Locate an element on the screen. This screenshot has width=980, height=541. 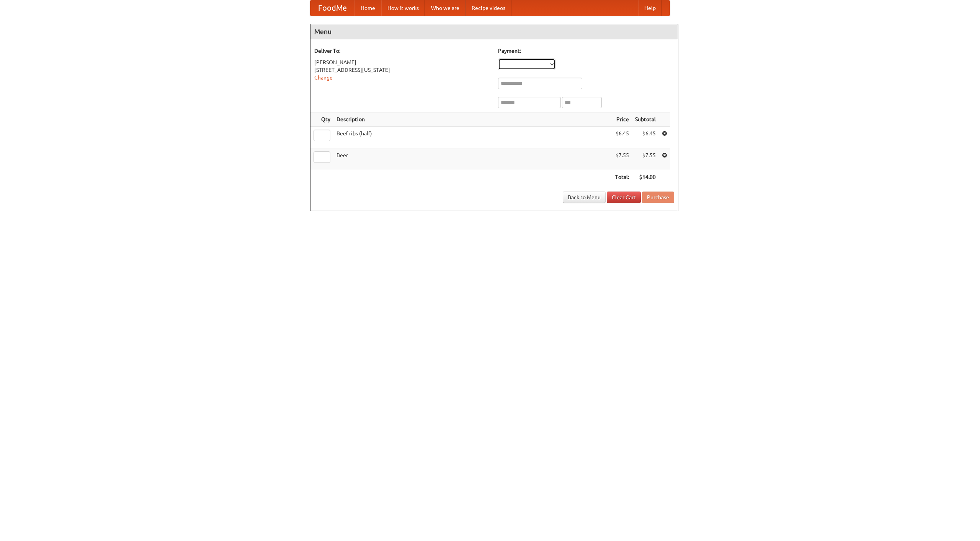
h5: Deliver To: is located at coordinates (402, 51).